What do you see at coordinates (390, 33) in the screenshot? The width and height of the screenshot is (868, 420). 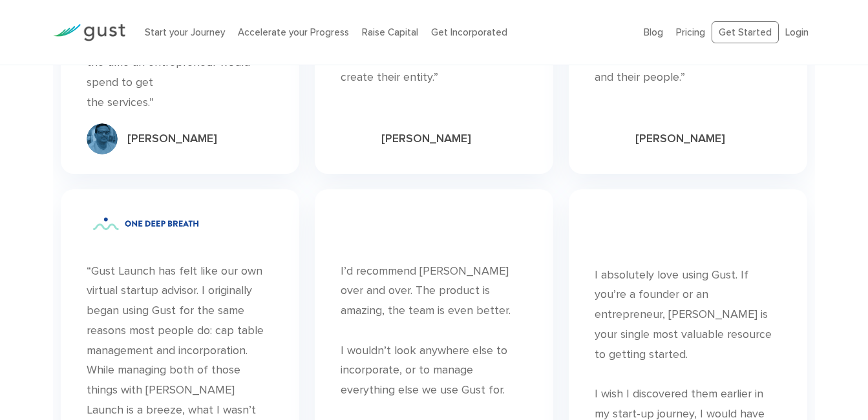 I see `a: Raise Capital` at bounding box center [390, 33].